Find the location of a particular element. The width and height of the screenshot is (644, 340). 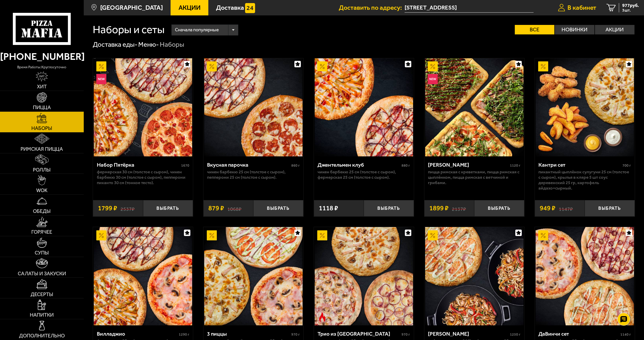

s: 1068 ₽ is located at coordinates (234, 208).